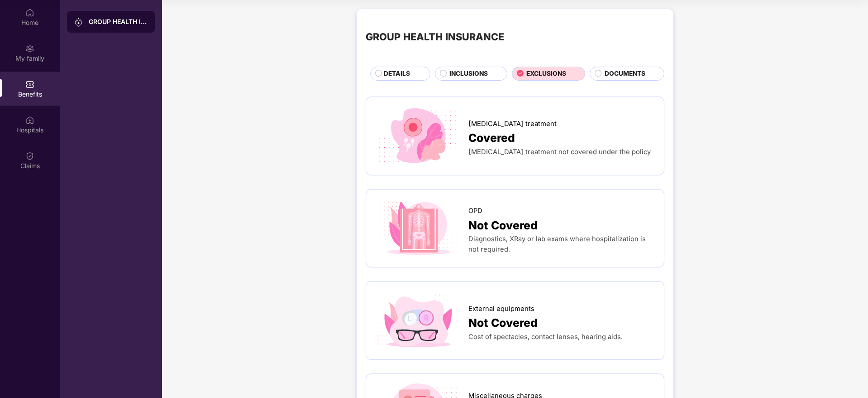  What do you see at coordinates (557, 243) in the screenshot?
I see `span: Diagnostics, XRay or lab exams where hospitalization is not required.` at bounding box center [557, 243].